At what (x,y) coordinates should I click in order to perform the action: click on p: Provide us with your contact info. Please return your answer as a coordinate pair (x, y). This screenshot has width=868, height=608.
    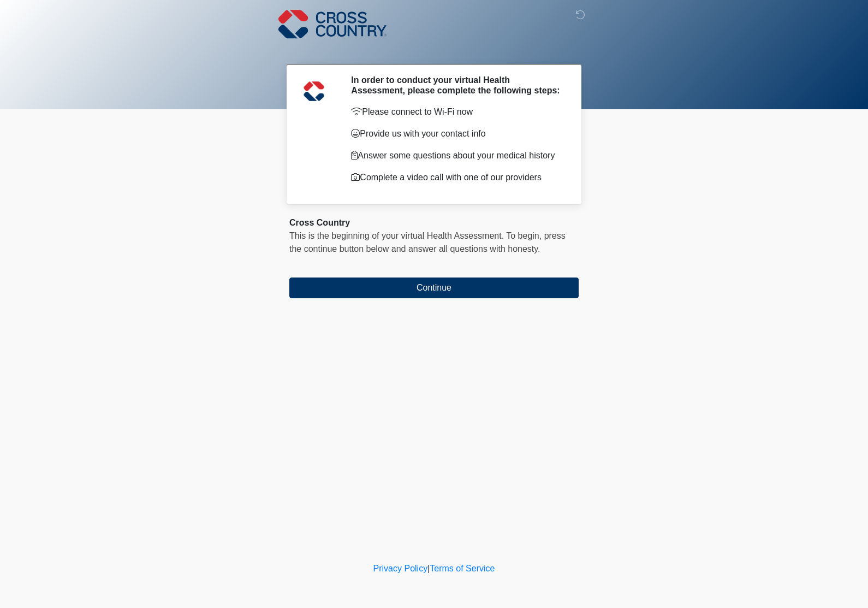
    Looking at the image, I should click on (456, 134).